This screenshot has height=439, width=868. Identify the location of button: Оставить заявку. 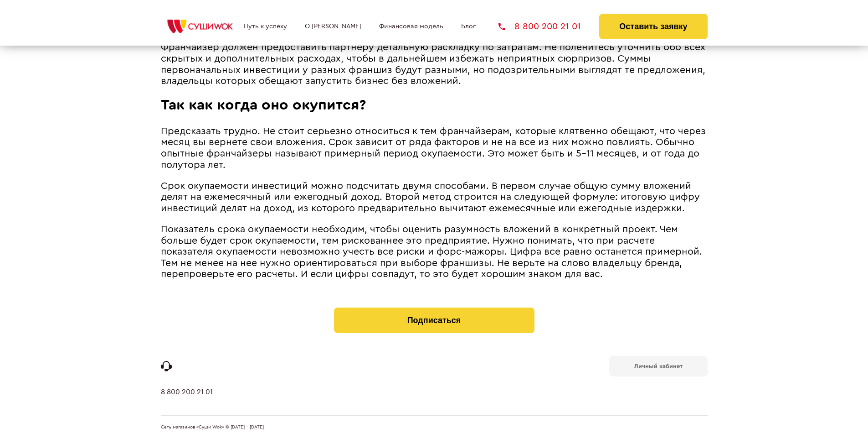
(652, 27).